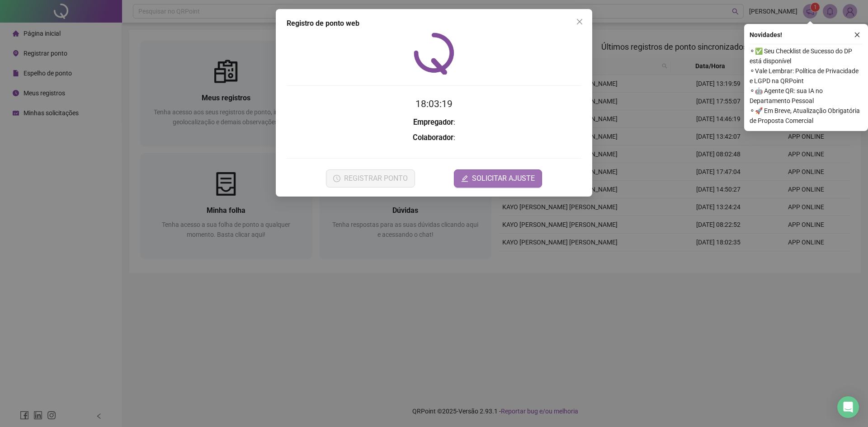 The width and height of the screenshot is (868, 427). Describe the element at coordinates (434, 104) in the screenshot. I see `time: 18:03:19` at that location.